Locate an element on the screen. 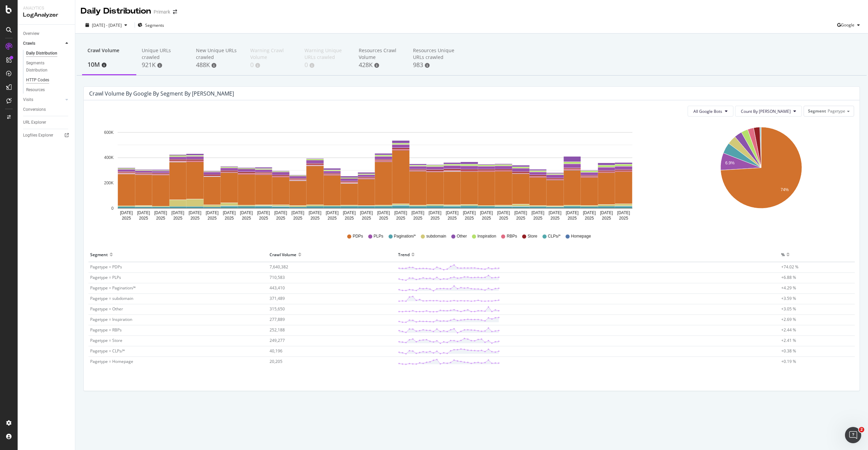 This screenshot has height=450, width=868. div: URL Explorer is located at coordinates (35, 122).